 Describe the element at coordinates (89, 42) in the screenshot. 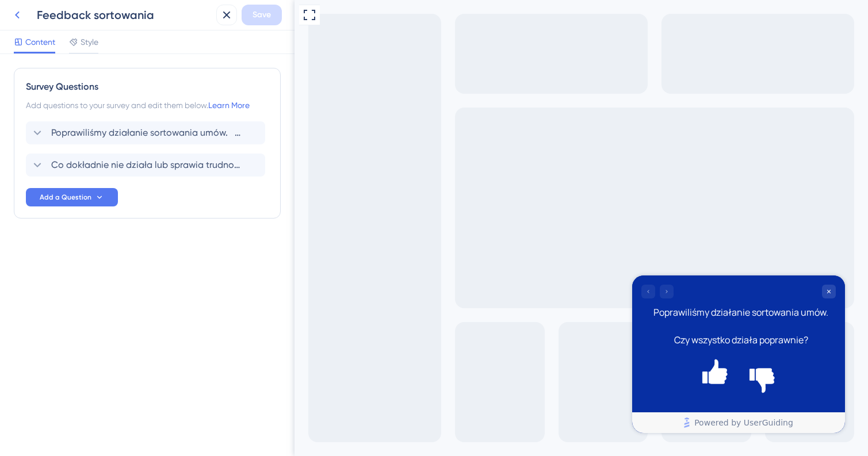

I see `span: Style` at that location.